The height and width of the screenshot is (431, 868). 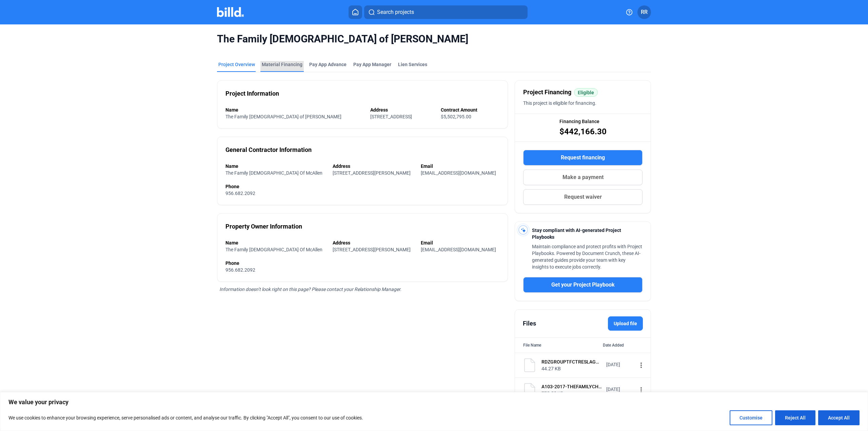 I want to click on div: Date Added, so click(x=622, y=345).